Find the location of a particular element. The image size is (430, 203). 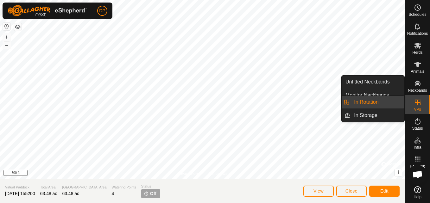

li: Unfitted Neckbands is located at coordinates (373, 82).